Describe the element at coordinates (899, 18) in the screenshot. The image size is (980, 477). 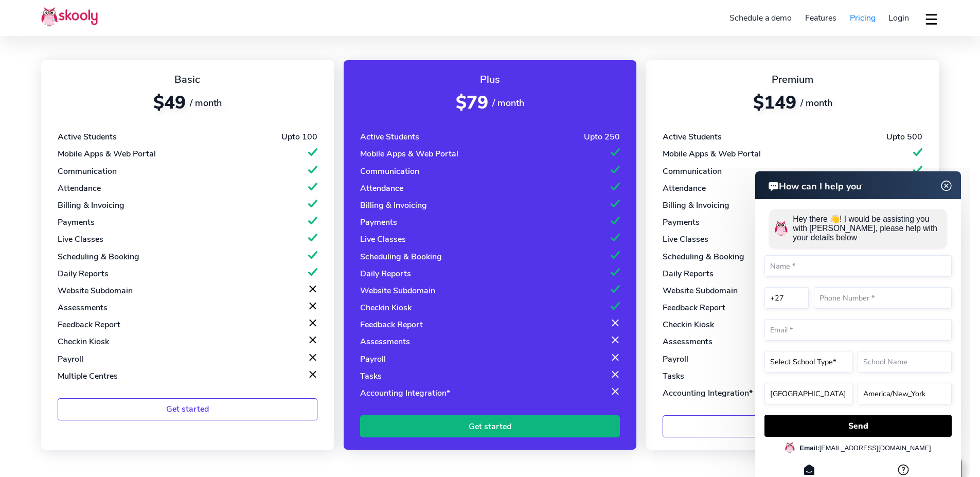
I see `a: Login` at that location.